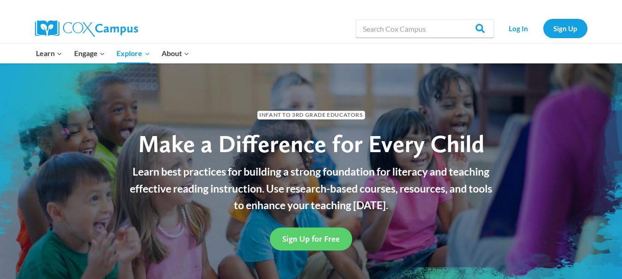 This screenshot has height=279, width=622. I want to click on span: Sign Up for Free, so click(311, 239).